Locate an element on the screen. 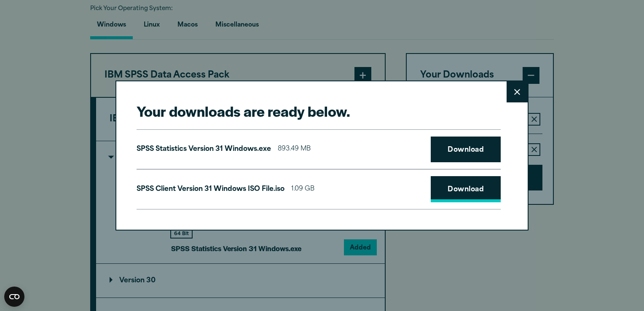  span: 893.49 MB is located at coordinates (294, 149).